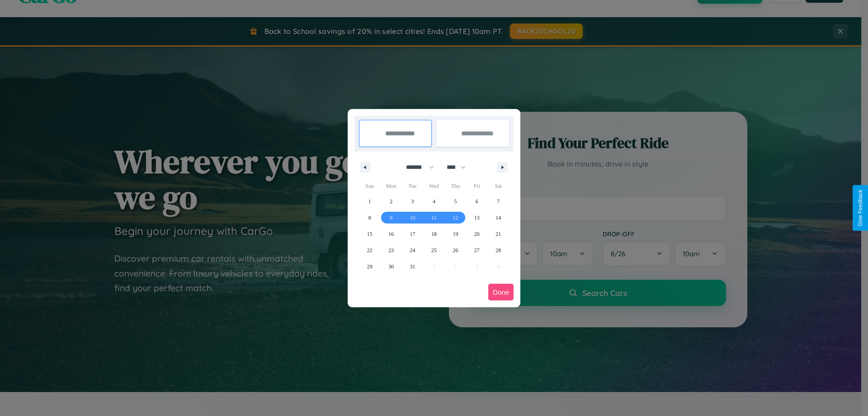  Describe the element at coordinates (391, 250) in the screenshot. I see `span: 23` at that location.